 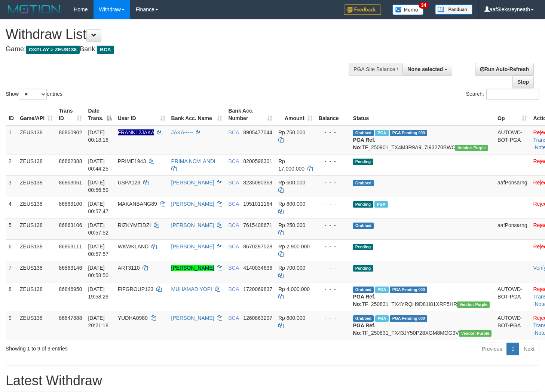 I want to click on span: None selected, so click(x=425, y=69).